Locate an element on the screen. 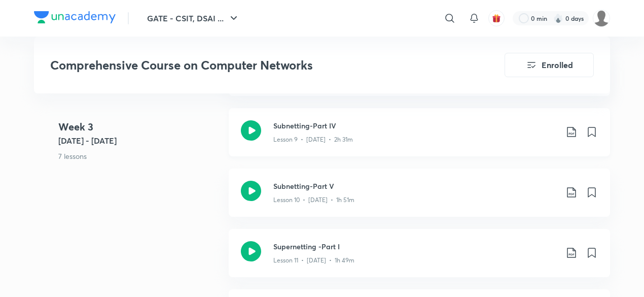 This screenshot has height=297, width=644. h3: Subnetting-Part V is located at coordinates (415, 186).